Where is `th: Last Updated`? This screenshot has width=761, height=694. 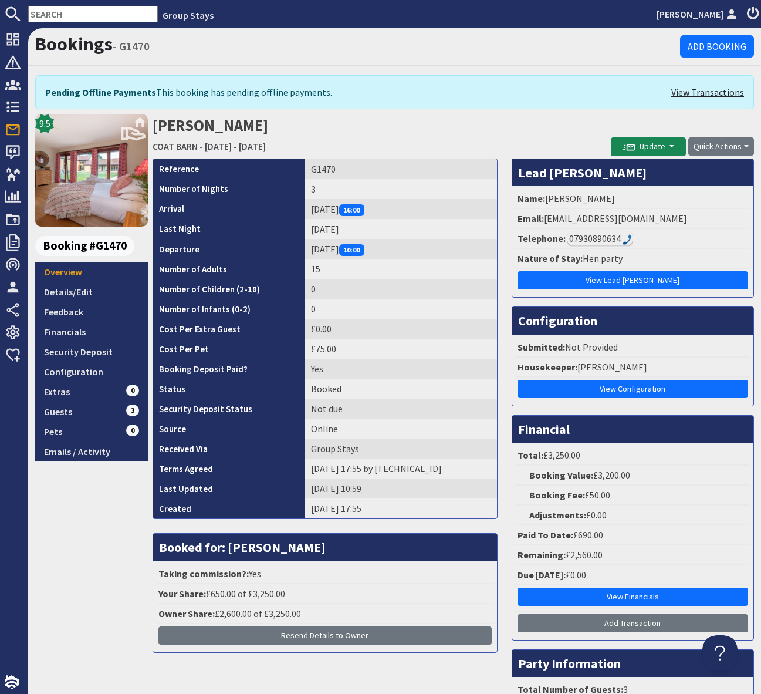 th: Last Updated is located at coordinates (229, 488).